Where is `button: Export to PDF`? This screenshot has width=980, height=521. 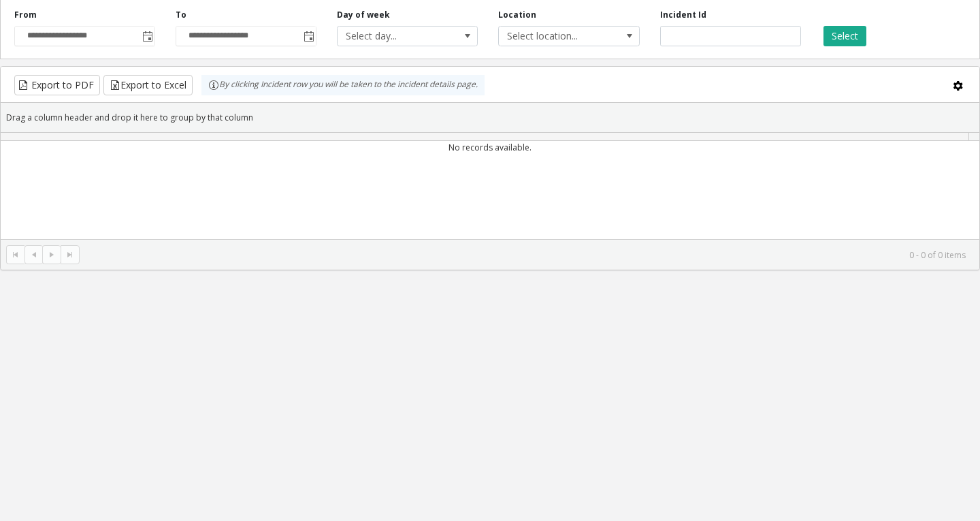 button: Export to PDF is located at coordinates (57, 85).